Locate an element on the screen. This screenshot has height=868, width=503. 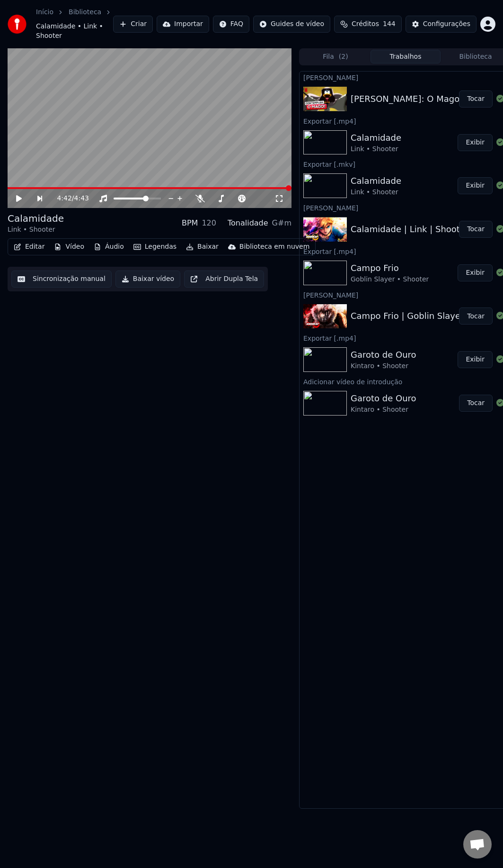
div: Biblioteca em nuvem is located at coordinates (274, 247).